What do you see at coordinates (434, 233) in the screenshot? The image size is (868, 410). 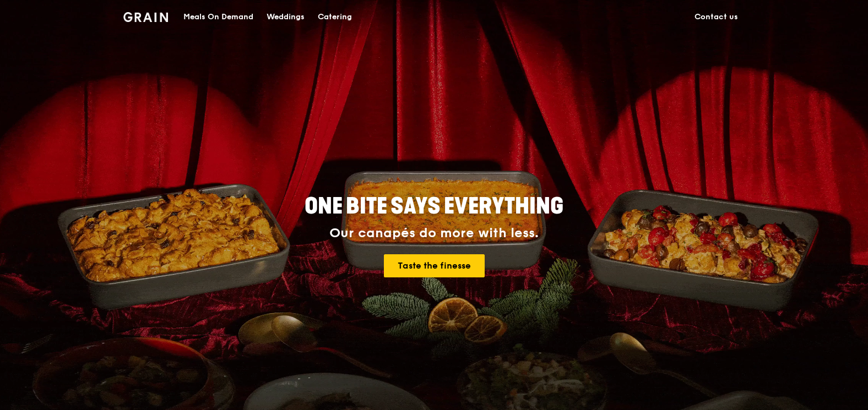 I see `div: Our canapés do more with less.` at bounding box center [434, 233].